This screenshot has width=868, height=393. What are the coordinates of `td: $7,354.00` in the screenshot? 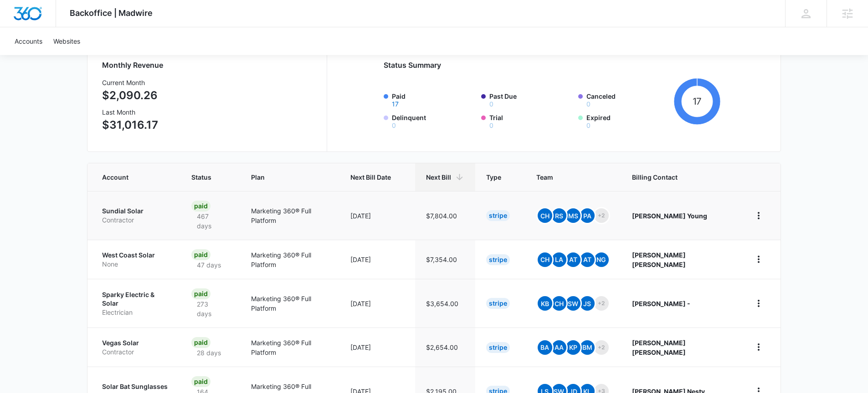 It's located at (445, 259).